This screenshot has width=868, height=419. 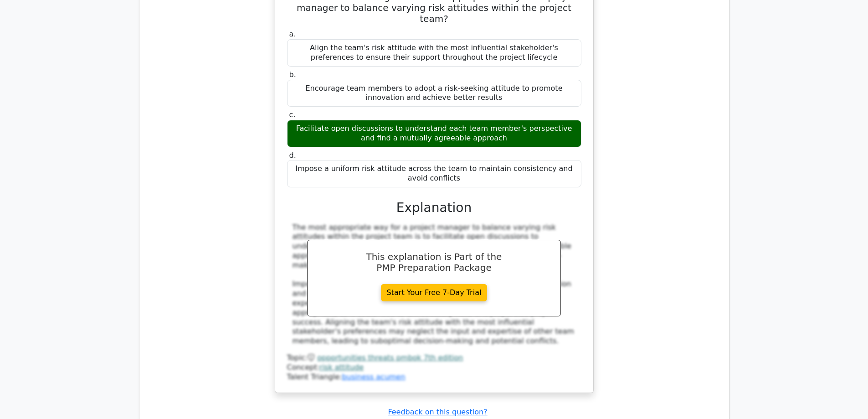 I want to click on a: opportunities threats pmbok 7th edition, so click(x=390, y=358).